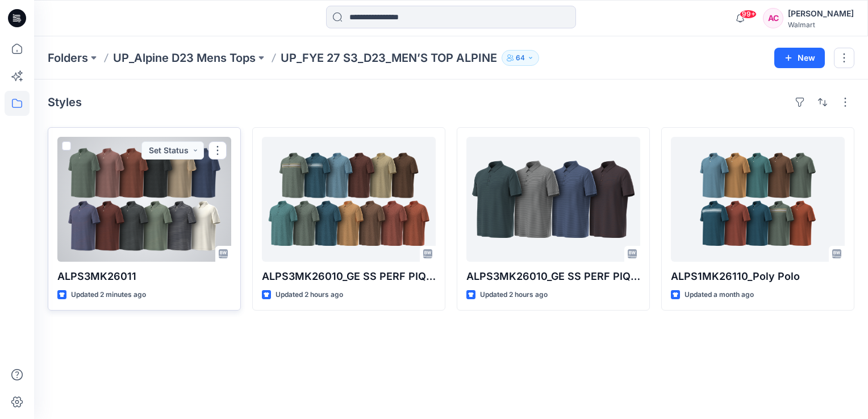 The width and height of the screenshot is (868, 419). What do you see at coordinates (349, 276) in the screenshot?
I see `p: ALPS3MK26010_GE SS PERF PIQUE POLO` at bounding box center [349, 276].